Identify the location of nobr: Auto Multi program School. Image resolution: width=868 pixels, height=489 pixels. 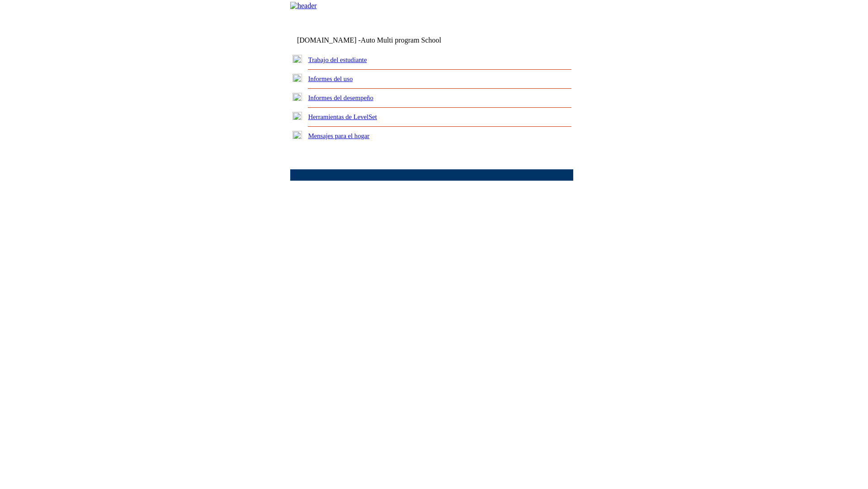
(401, 40).